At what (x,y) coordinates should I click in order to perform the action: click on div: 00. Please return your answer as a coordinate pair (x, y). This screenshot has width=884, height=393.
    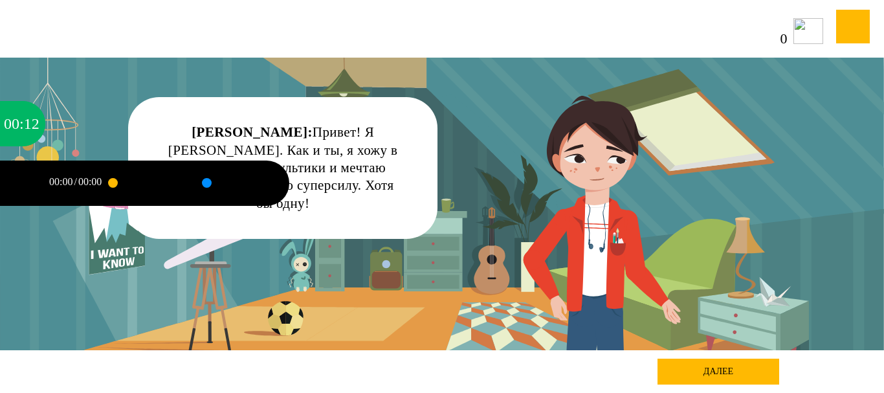
    Looking at the image, I should click on (12, 124).